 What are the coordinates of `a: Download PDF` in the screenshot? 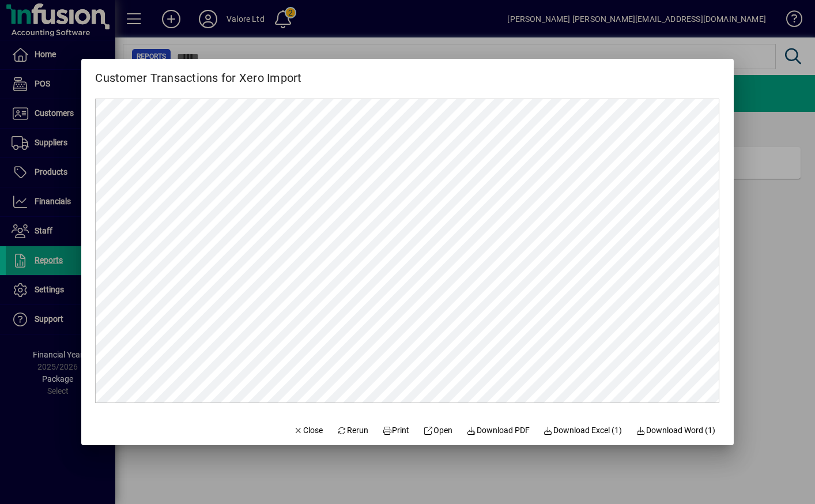 It's located at (498, 430).